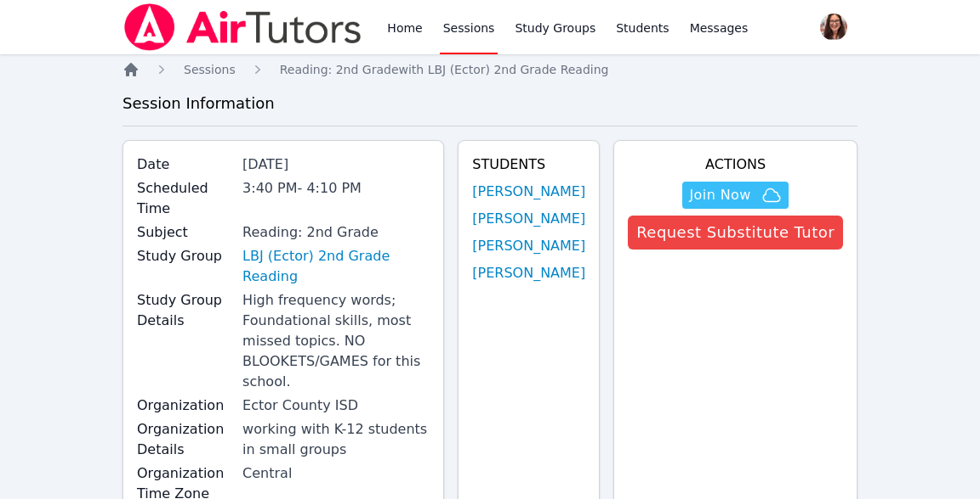 The width and height of the screenshot is (980, 499). Describe the element at coordinates (184, 406) in the screenshot. I see `label: Organization` at that location.